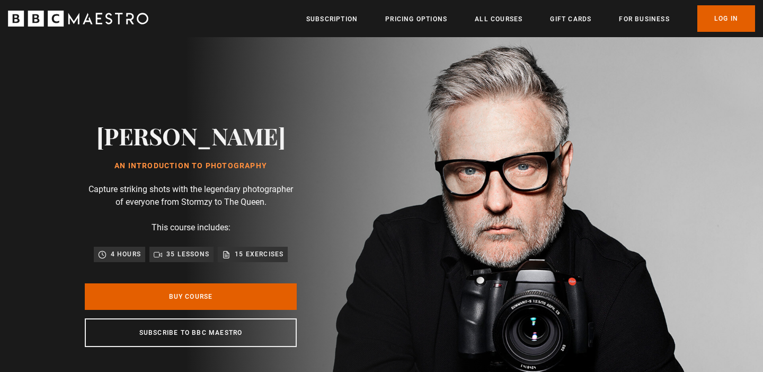 This screenshot has width=763, height=372. Describe the element at coordinates (191, 196) in the screenshot. I see `p: Capture striking shots with the legendary photographer of everyone from Stormzy to The Queen.` at that location.